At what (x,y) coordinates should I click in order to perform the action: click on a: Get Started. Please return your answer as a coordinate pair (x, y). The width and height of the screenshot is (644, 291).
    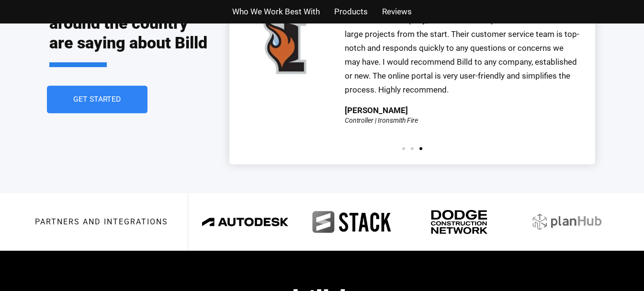
    Looking at the image, I should click on (97, 100).